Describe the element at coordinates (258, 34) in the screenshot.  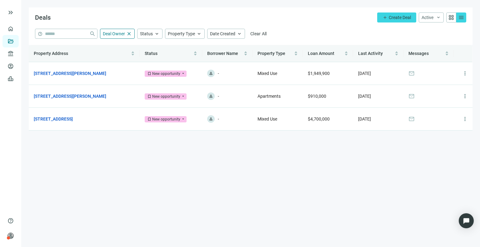
I see `button: Clear All` at that location.